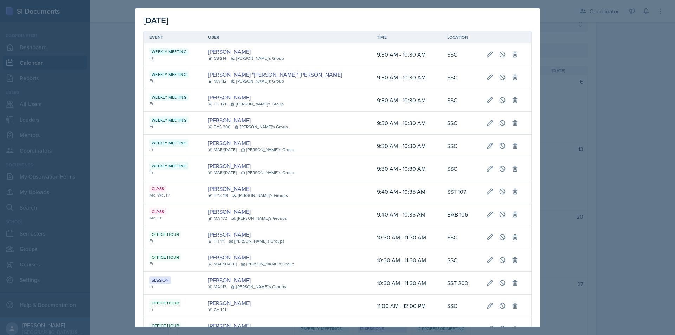 Image resolution: width=675 pixels, height=335 pixels. I want to click on div: MA 112, so click(217, 81).